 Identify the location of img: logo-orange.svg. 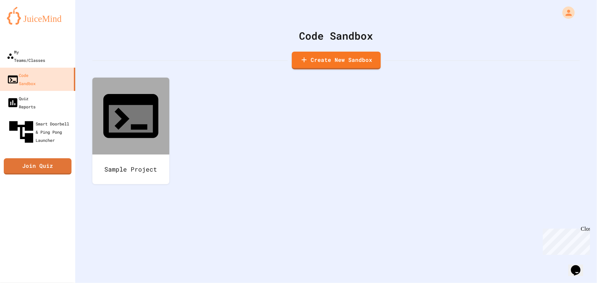
(38, 16).